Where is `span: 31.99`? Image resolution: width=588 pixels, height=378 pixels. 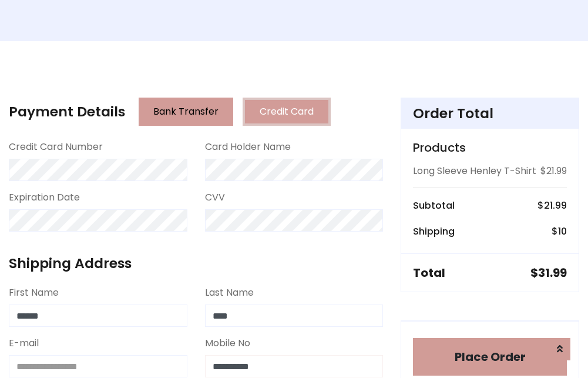
span: 31.99 is located at coordinates (552, 272).